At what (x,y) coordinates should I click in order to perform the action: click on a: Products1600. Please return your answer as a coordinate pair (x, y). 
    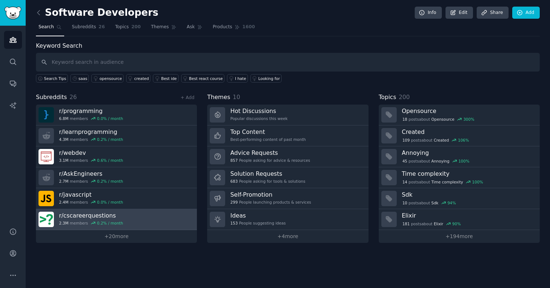
    Looking at the image, I should click on (233, 29).